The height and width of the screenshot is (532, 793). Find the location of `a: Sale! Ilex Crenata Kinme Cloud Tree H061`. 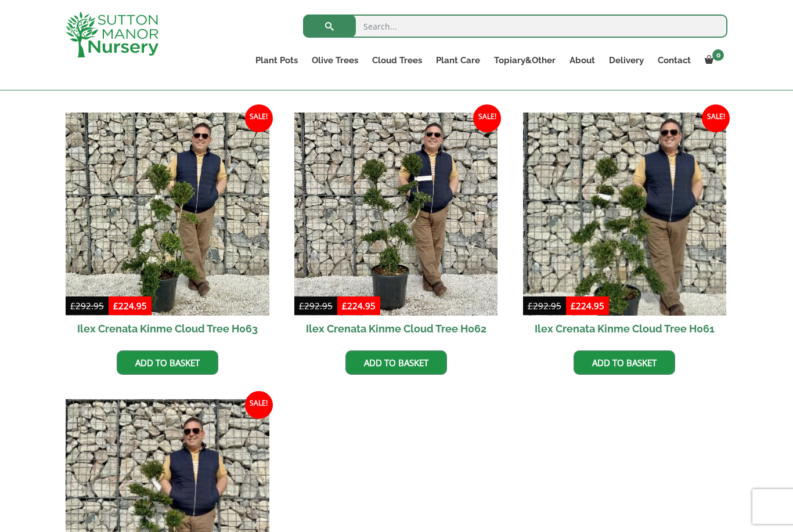

a: Sale! Ilex Crenata Kinme Cloud Tree H061 is located at coordinates (625, 227).